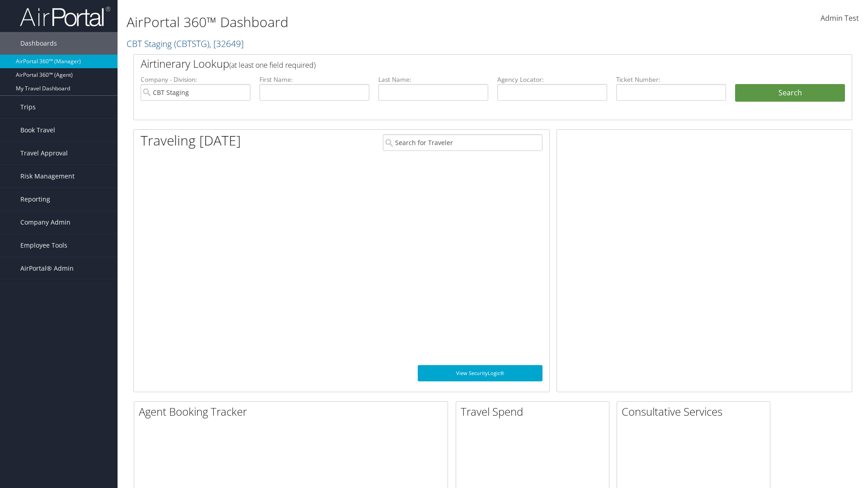  What do you see at coordinates (695, 412) in the screenshot?
I see `h2: Consultative Services` at bounding box center [695, 412].